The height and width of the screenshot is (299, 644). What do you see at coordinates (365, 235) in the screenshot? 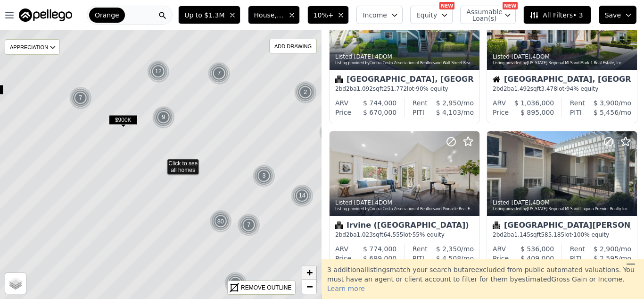
I see `span: 1,023` at bounding box center [365, 235].